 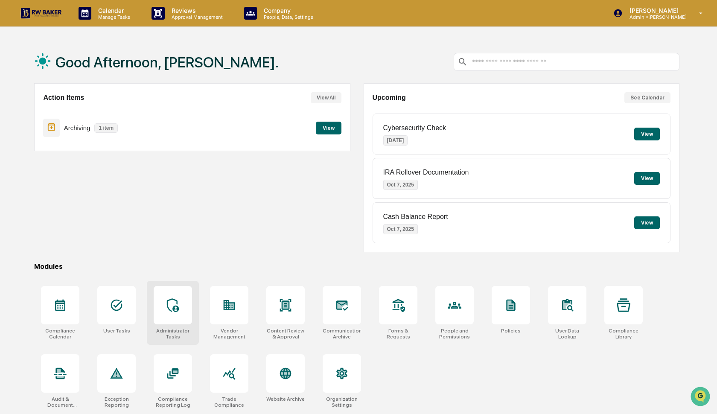 What do you see at coordinates (116, 331) in the screenshot?
I see `div: User Tasks` at bounding box center [116, 331].